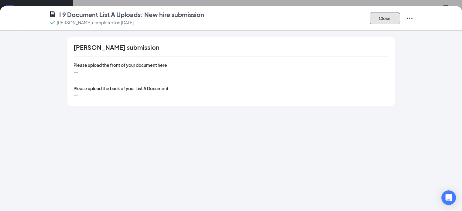 The width and height of the screenshot is (462, 211). I want to click on button: Close, so click(385, 18).